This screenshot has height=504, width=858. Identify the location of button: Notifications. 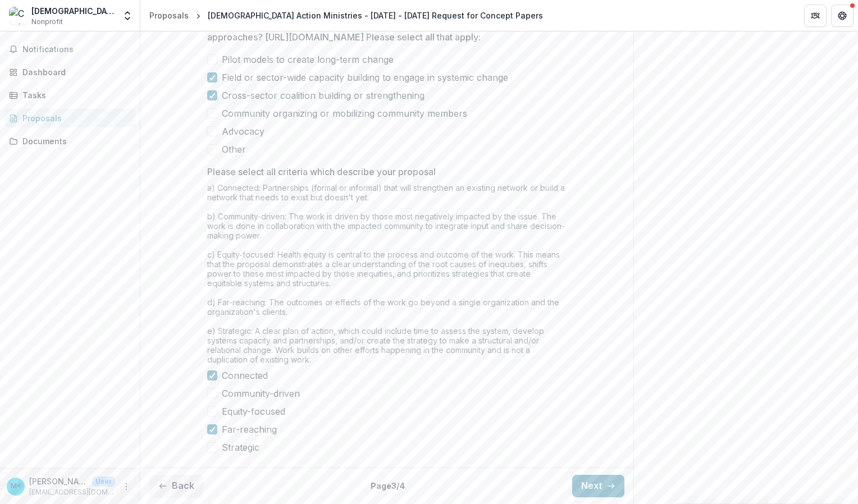
(70, 50).